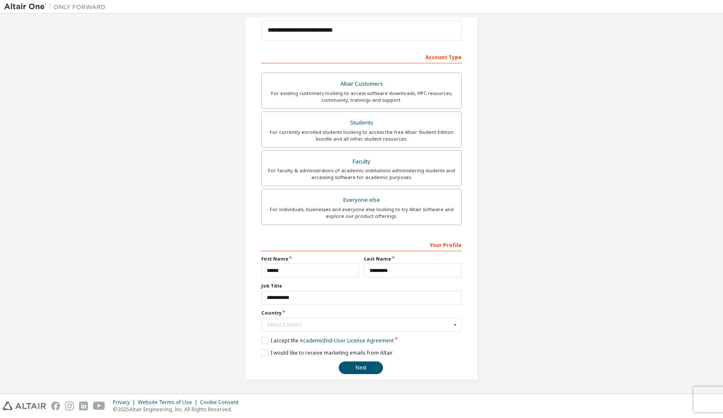 The image size is (723, 418). Describe the element at coordinates (361, 286) in the screenshot. I see `label: Job Title` at that location.